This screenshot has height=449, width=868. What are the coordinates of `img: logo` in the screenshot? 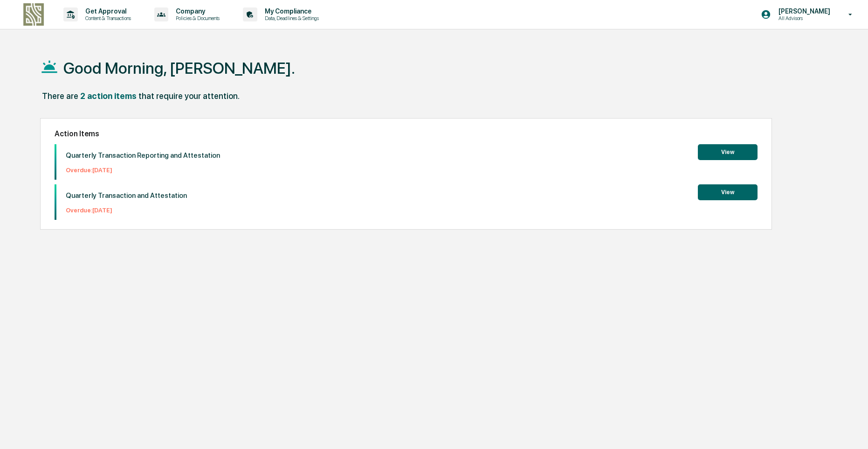 It's located at (34, 14).